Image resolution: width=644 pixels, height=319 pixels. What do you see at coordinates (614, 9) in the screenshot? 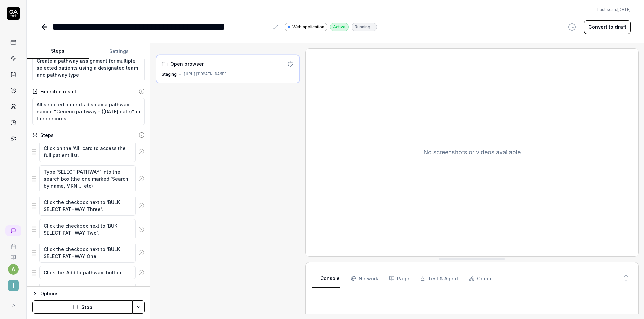
I see `span: Last scan:` at bounding box center [614, 9].